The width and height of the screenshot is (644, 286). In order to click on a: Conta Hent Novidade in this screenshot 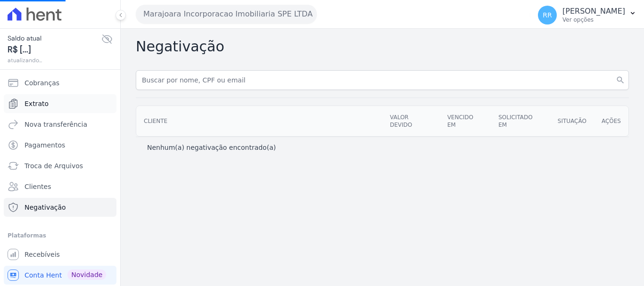, I will do `click(60, 275)`.